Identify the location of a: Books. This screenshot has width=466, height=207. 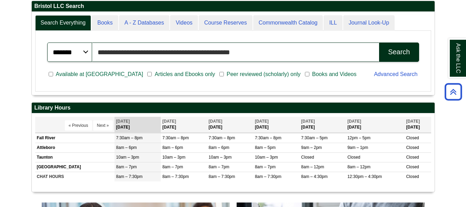
(105, 23).